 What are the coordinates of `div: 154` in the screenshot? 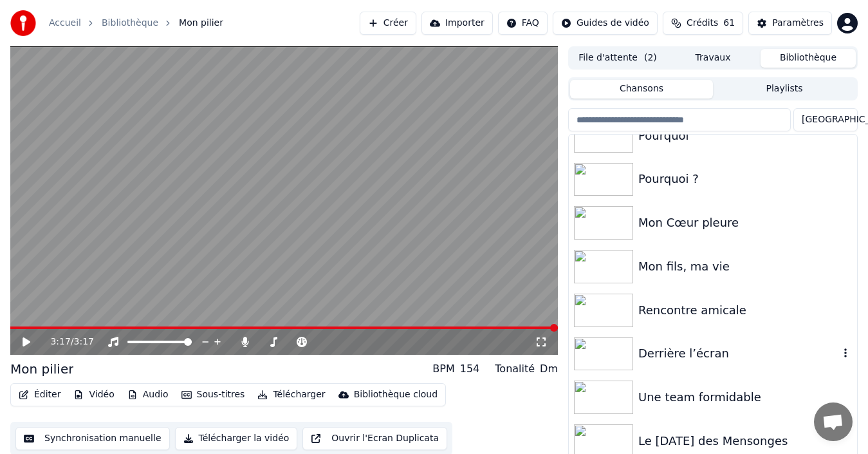 It's located at (470, 369).